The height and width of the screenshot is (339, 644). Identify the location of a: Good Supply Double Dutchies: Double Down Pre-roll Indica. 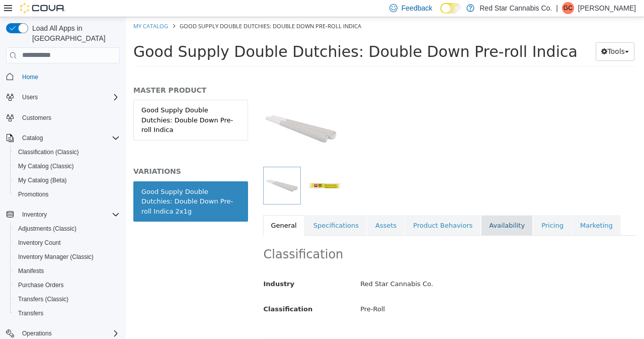
(65, 102).